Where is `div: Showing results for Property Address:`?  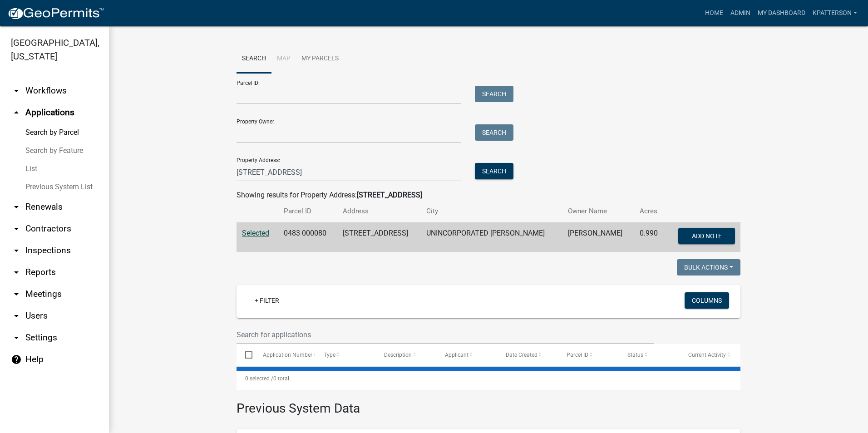 div: Showing results for Property Address: is located at coordinates (488, 195).